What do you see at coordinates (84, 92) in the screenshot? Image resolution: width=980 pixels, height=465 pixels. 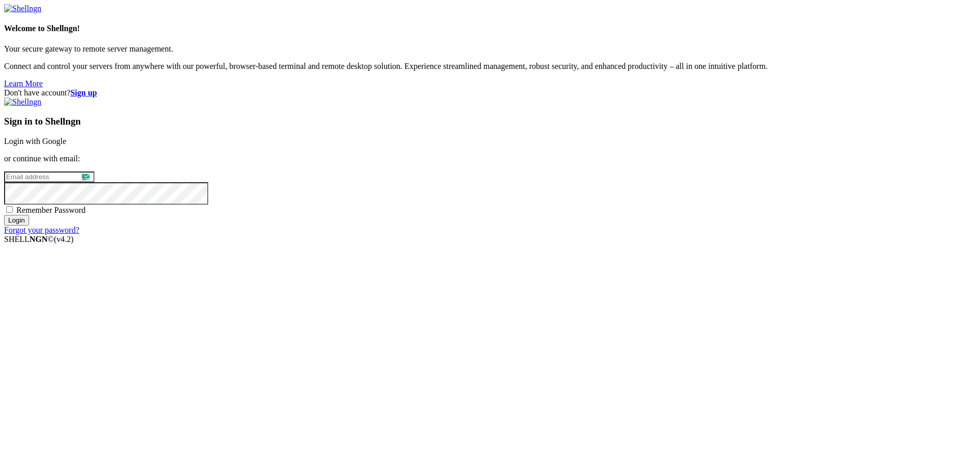 I see `strong: Sign up` at bounding box center [84, 92].